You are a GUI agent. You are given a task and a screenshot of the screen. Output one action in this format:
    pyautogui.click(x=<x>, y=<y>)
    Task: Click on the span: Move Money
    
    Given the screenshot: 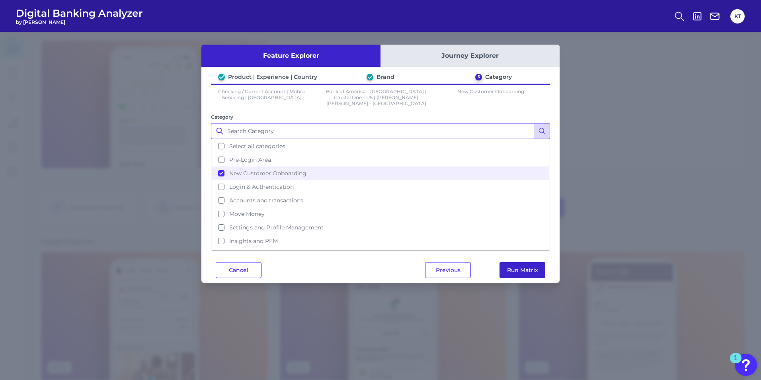 What is the action you would take?
    pyautogui.click(x=247, y=214)
    